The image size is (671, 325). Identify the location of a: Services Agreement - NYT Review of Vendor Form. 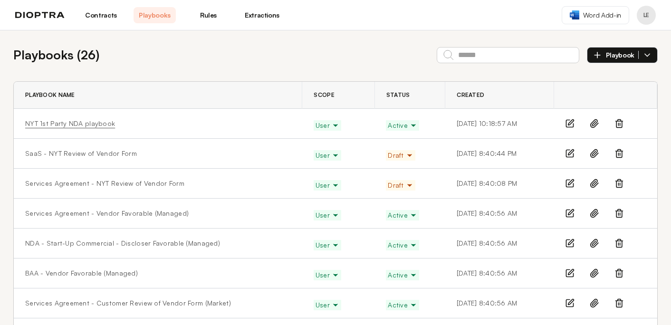
(105, 183).